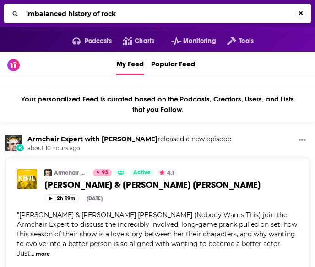 Image resolution: width=315 pixels, height=267 pixels. I want to click on span: 93, so click(105, 173).